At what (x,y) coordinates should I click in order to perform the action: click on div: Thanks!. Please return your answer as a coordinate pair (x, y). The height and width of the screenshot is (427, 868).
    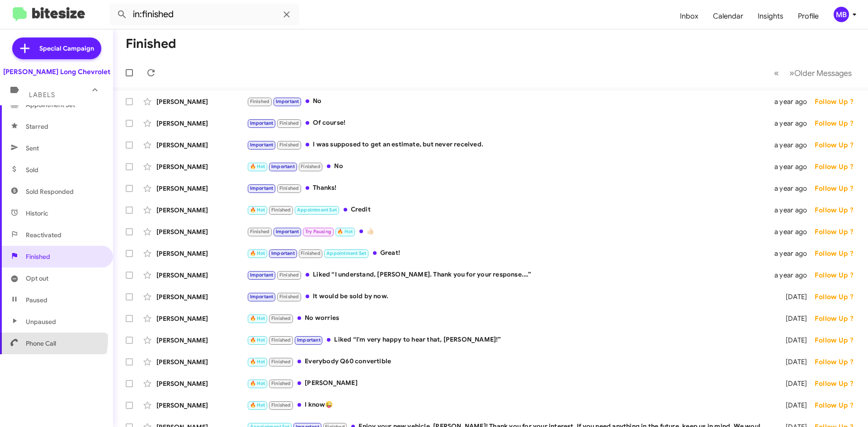
    Looking at the image, I should click on (510, 188).